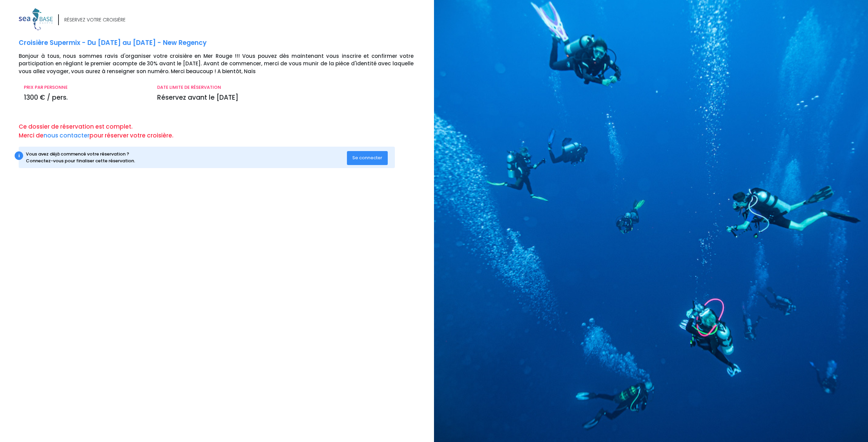 This screenshot has height=442, width=868. Describe the element at coordinates (186, 157) in the screenshot. I see `div: Vous avez déjà commencé votre réservation ? Connectez-vous pour finaliser cette réservation.` at that location.